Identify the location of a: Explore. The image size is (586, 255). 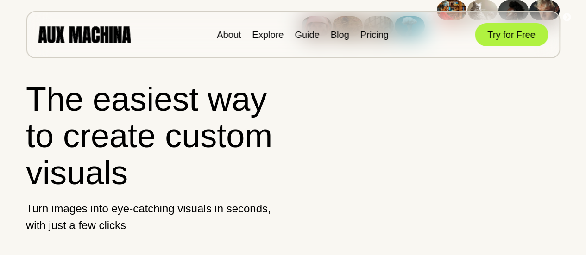
(268, 35).